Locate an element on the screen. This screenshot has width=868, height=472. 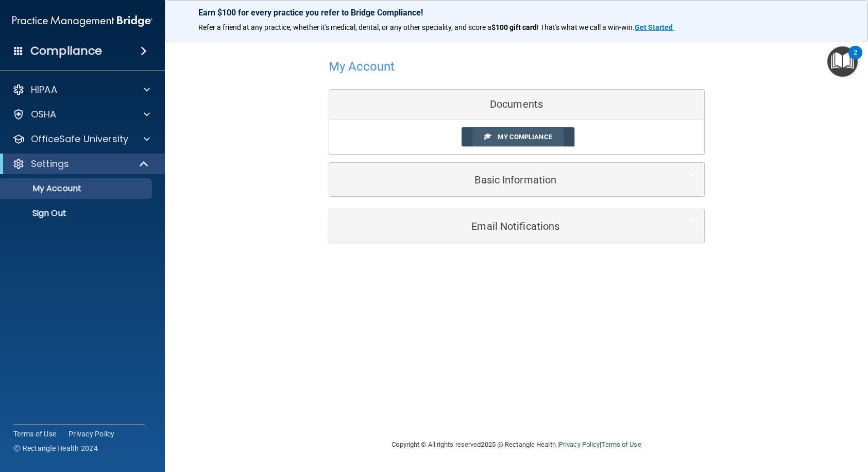
a: OfficeSafe University is located at coordinates (81, 139).